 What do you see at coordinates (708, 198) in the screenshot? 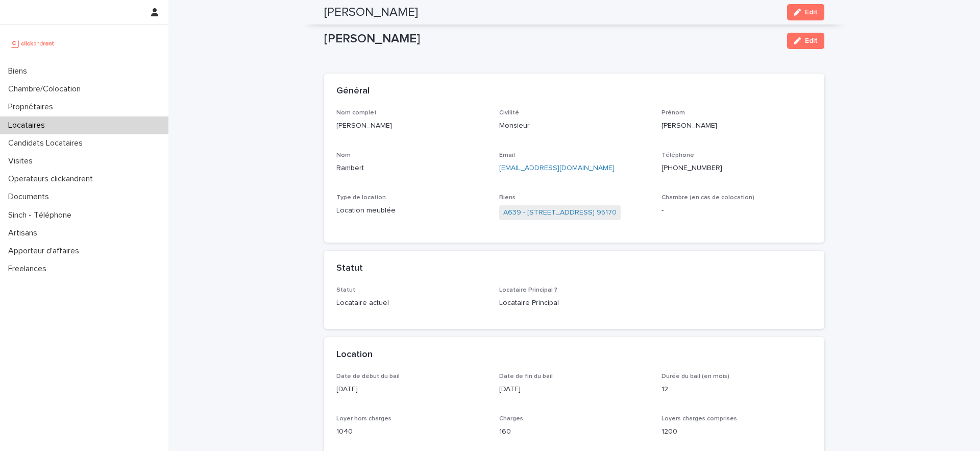
I see `span: Chambre (en cas de colocation)` at bounding box center [708, 198].